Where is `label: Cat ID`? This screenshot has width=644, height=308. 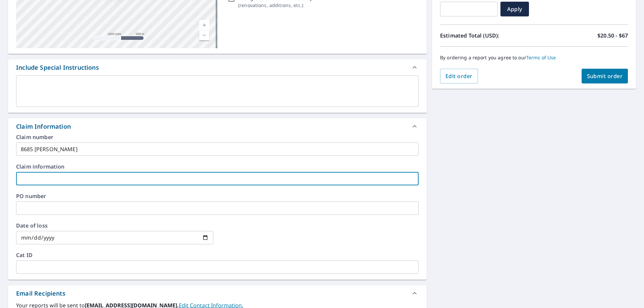 label: Cat ID is located at coordinates (217, 255).